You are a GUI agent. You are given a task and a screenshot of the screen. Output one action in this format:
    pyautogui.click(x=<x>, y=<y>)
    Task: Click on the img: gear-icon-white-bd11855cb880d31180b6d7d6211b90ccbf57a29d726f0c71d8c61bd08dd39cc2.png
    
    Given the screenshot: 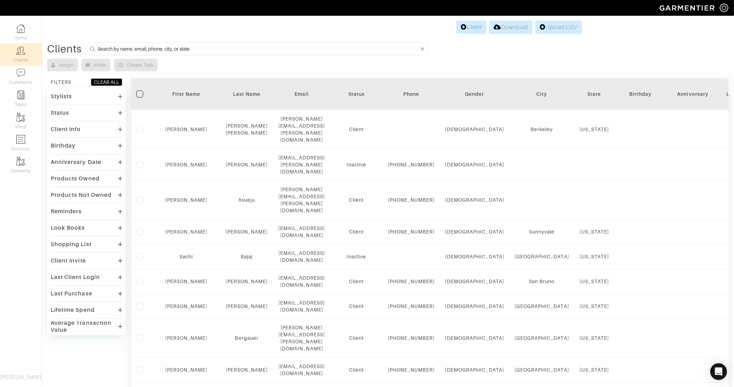 What is the action you would take?
    pyautogui.click(x=724, y=8)
    